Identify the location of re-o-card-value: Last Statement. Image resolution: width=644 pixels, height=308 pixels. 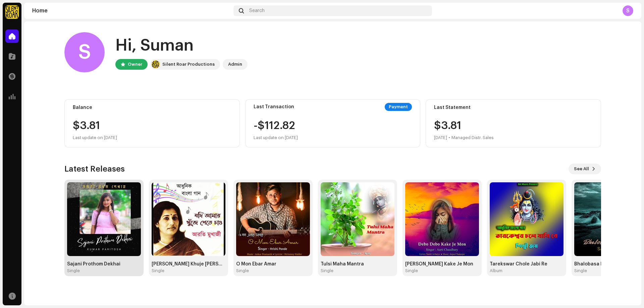
(513, 124).